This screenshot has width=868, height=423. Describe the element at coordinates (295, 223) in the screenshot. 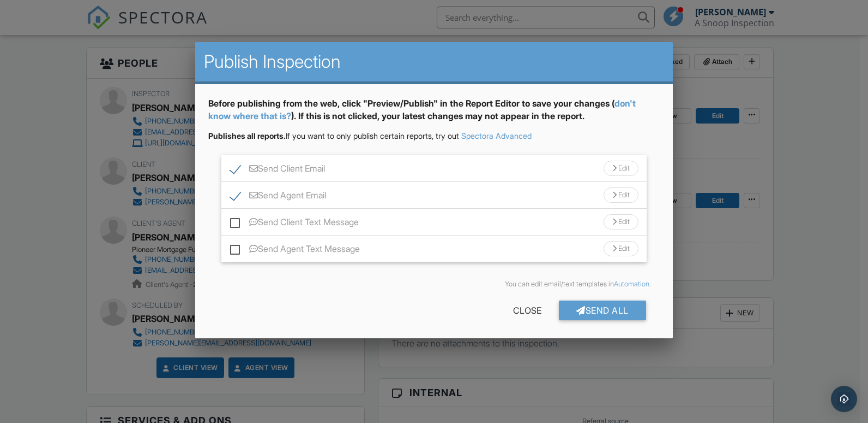

I see `label: Send Client Text Message` at that location.